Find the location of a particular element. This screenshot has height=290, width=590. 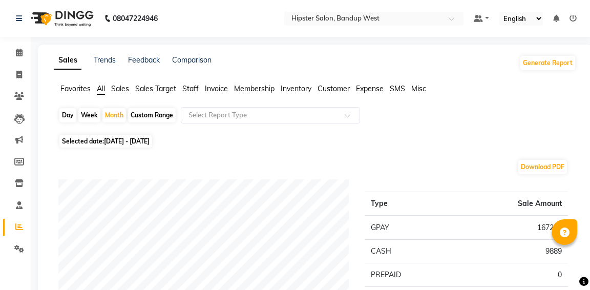

span: SMS is located at coordinates (398, 89).